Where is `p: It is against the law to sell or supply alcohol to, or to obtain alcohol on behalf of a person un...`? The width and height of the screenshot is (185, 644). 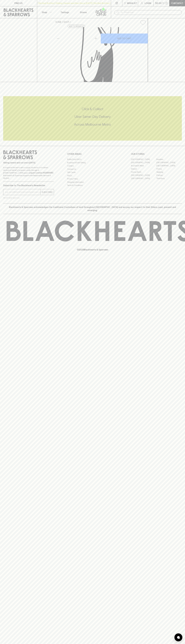 p: It is against the law to sell or supply alcohol to, or to obtain alcohol on behalf of a person un... is located at coordinates (28, 173).